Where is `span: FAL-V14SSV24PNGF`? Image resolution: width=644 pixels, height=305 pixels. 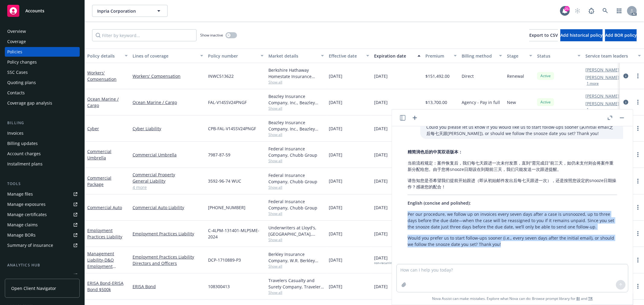 span: FAL-V14SSV24PNGF is located at coordinates (227, 102).